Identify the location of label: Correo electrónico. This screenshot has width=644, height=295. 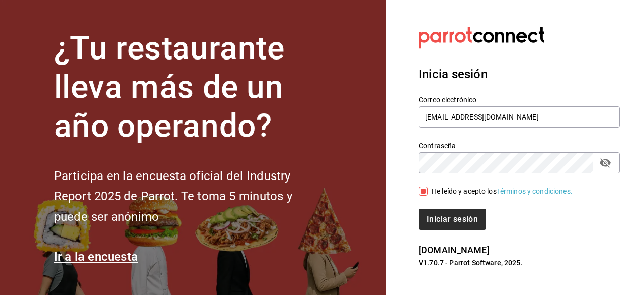
(519, 100).